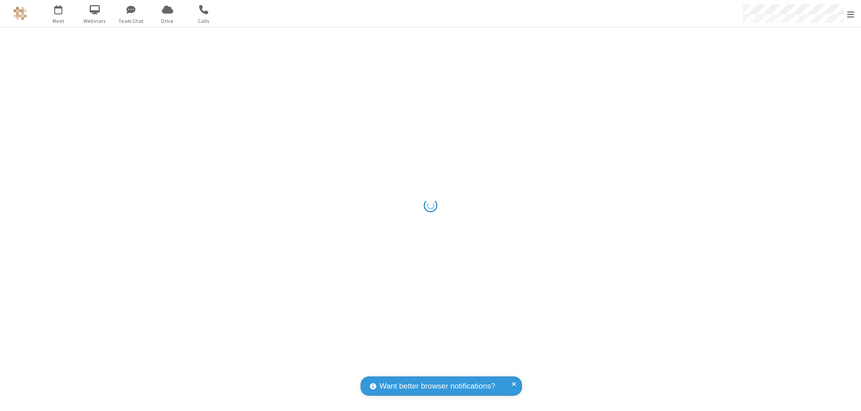  What do you see at coordinates (204, 21) in the screenshot?
I see `span: Calls` at bounding box center [204, 21].